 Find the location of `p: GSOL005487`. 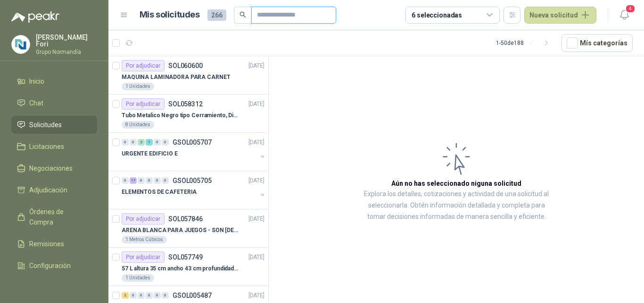

p: GSOL005487 is located at coordinates (192, 295).